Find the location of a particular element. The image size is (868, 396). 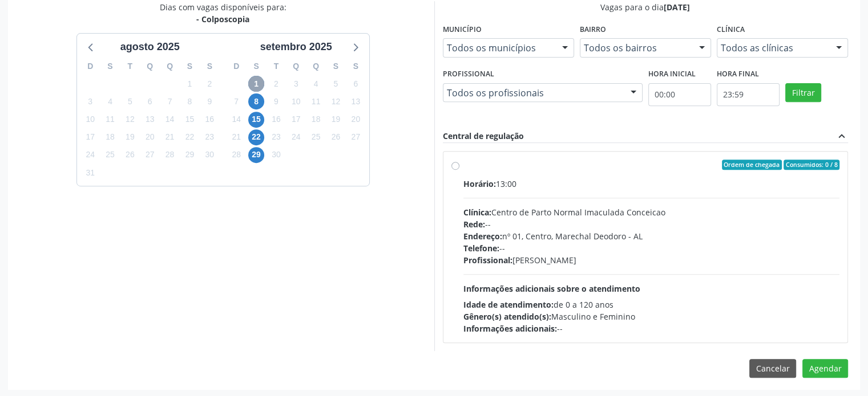

span: quarta-feira, 24 de setembro de 2025 is located at coordinates (296, 137).